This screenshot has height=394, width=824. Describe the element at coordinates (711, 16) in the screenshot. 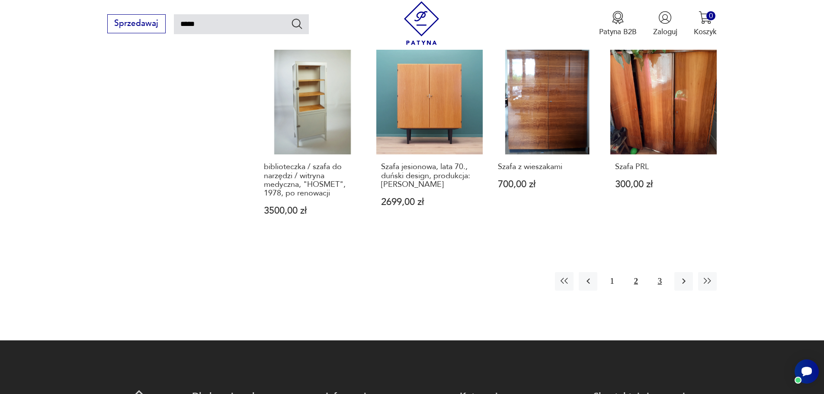

I see `div: 0` at that location.